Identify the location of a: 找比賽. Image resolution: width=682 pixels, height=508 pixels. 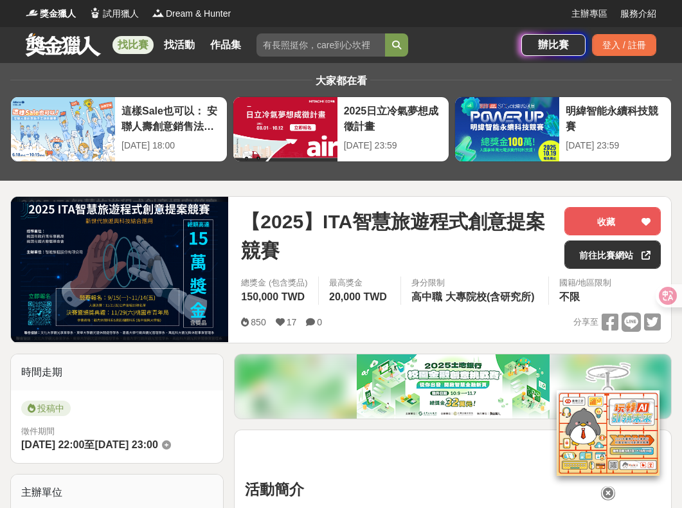
(133, 45).